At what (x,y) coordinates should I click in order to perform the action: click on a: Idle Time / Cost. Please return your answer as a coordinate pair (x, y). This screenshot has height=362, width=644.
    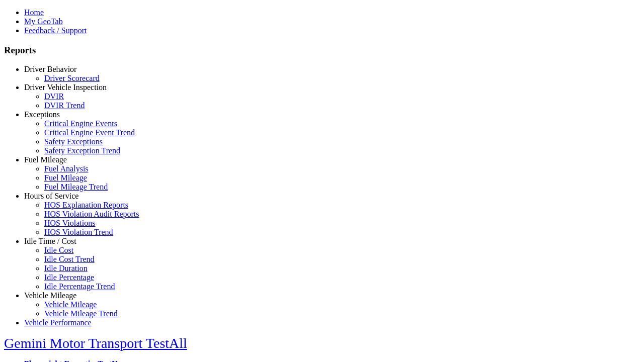
    Looking at the image, I should click on (50, 241).